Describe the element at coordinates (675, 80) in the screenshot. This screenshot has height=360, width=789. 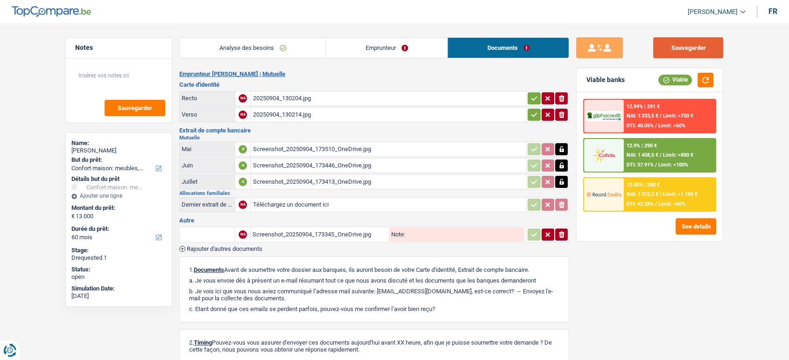
I see `div: Viable` at that location.